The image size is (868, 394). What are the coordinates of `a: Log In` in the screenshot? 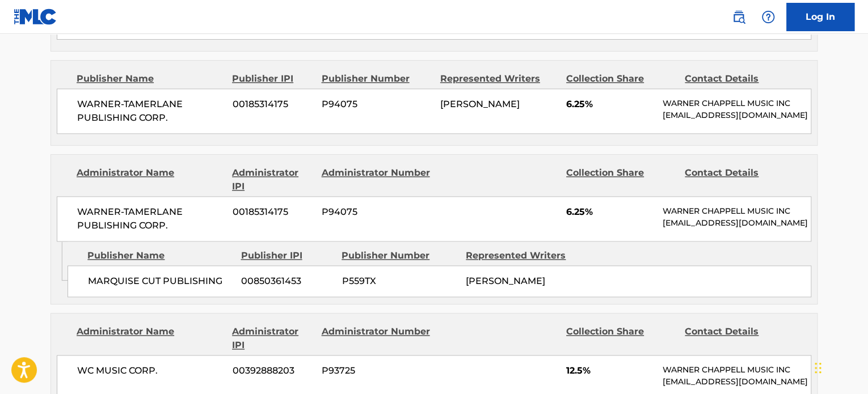 It's located at (820, 17).